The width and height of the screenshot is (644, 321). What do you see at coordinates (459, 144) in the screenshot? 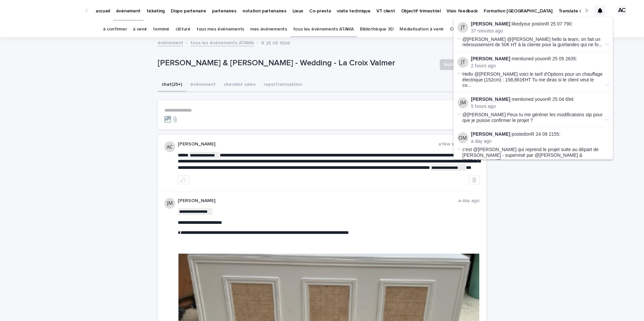
I see `p: a few seconds ago` at bounding box center [459, 144].